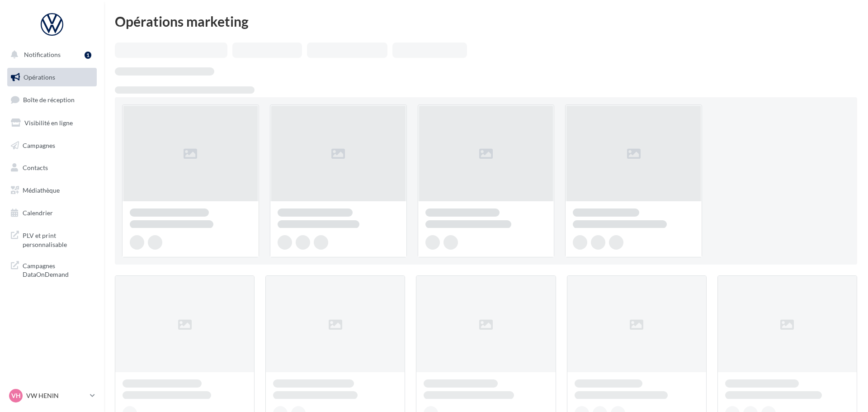 The image size is (868, 412). Describe the element at coordinates (52, 78) in the screenshot. I see `a: Opérations` at that location.